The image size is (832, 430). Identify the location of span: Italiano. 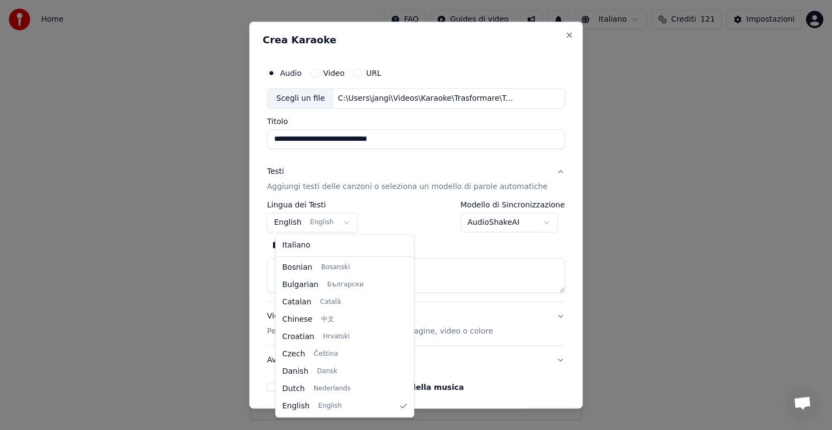
(296, 245).